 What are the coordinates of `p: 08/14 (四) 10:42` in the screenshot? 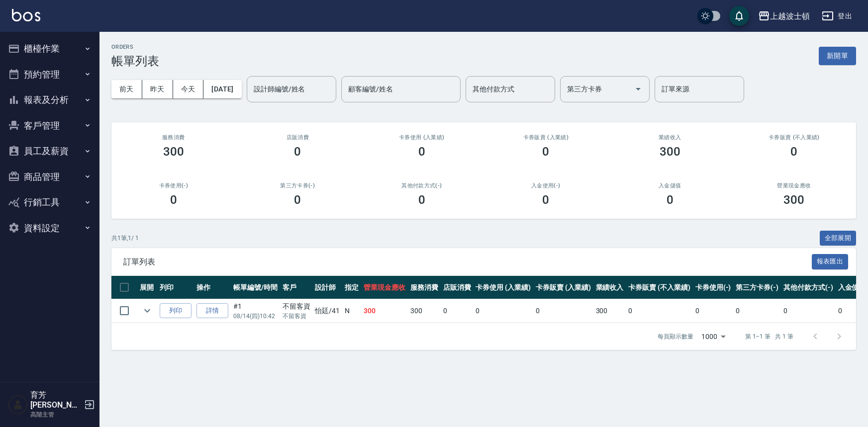 It's located at (255, 316).